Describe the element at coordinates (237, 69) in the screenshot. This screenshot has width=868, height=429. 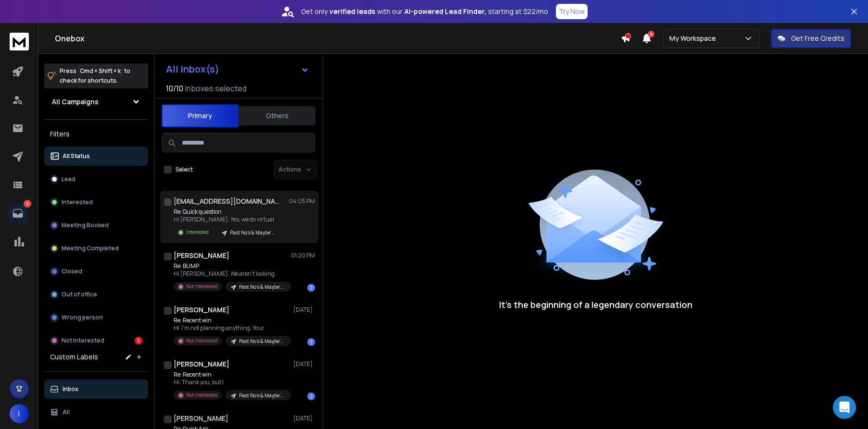
I see `button: All Inbox(s)` at that location.